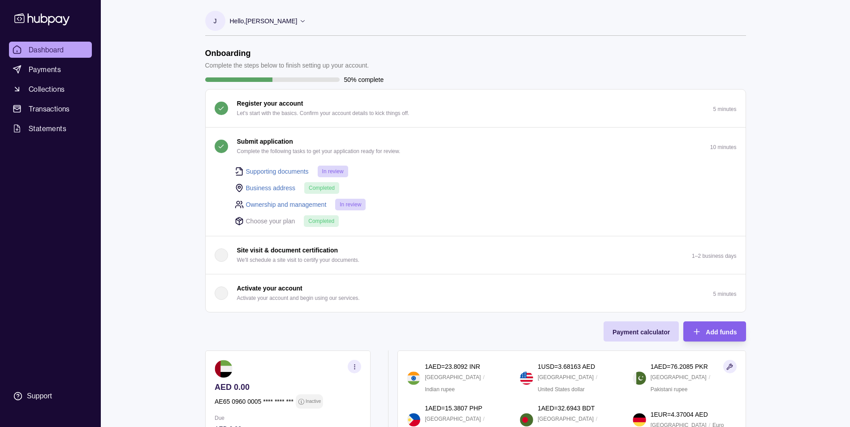  I want to click on a: Dashboard, so click(50, 50).